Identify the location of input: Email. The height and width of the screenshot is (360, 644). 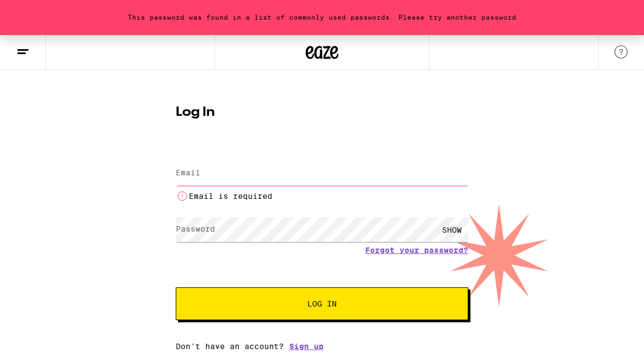
(322, 173).